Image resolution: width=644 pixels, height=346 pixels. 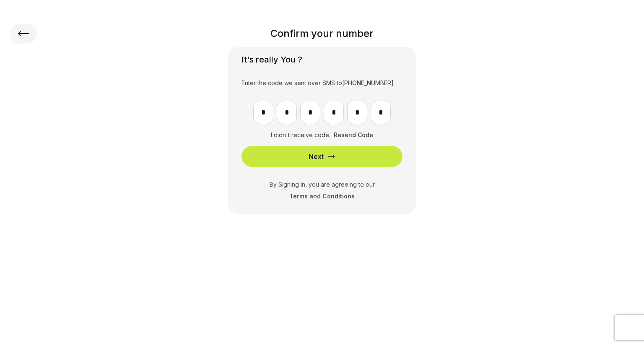 I want to click on a: Terms and Conditions, so click(x=322, y=196).